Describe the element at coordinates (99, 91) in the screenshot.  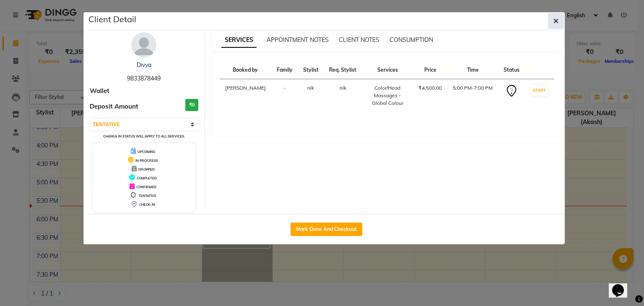
I see `span: Wallet` at that location.